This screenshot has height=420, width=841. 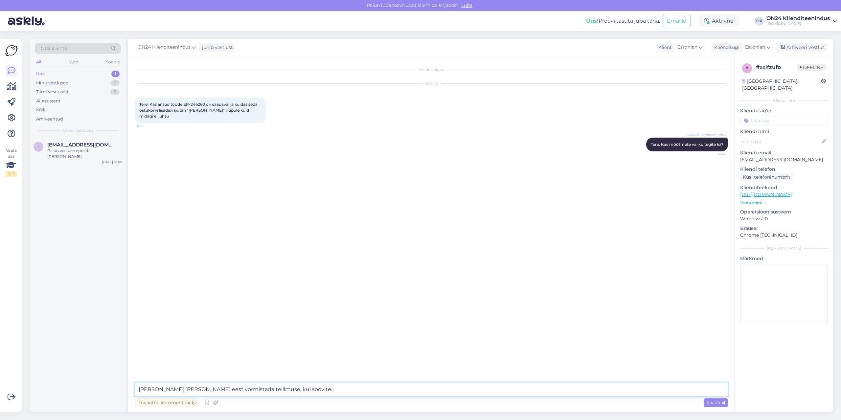 What do you see at coordinates (54, 48) in the screenshot?
I see `span: Otsi kliente` at bounding box center [54, 48].